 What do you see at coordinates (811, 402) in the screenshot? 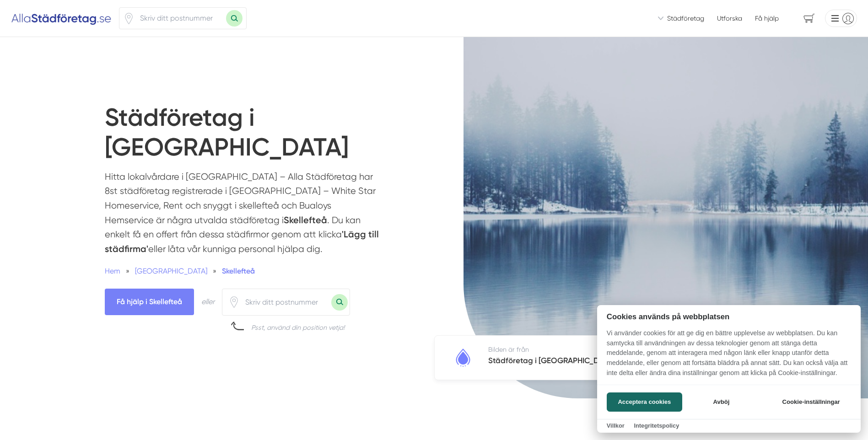
I see `button: Cookie-inställningar` at bounding box center [811, 402].